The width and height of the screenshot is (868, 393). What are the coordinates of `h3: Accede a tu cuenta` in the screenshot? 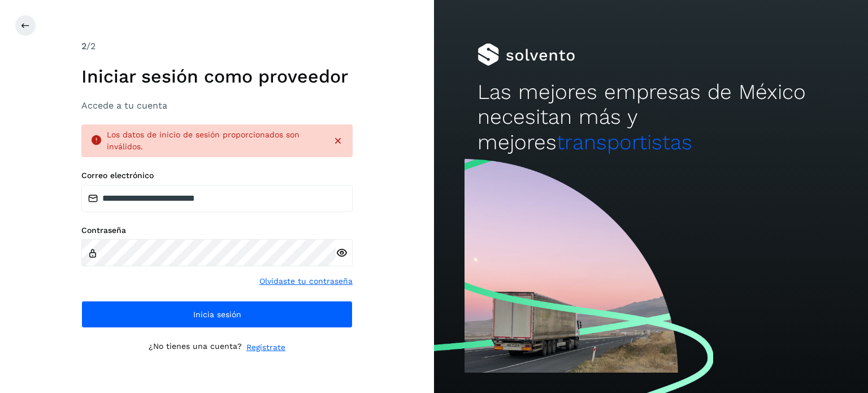 It's located at (217, 106).